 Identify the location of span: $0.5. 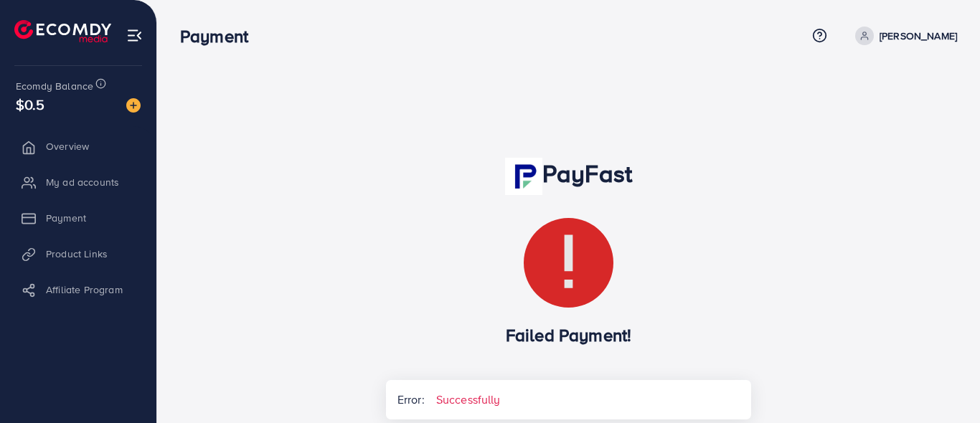
(30, 104).